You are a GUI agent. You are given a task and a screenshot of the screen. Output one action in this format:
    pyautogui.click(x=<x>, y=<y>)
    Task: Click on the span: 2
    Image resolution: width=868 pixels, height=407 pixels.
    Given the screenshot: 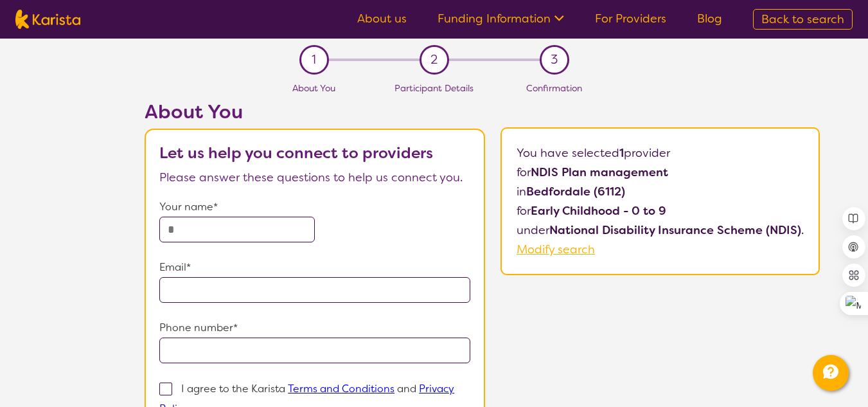 What is the action you would take?
    pyautogui.click(x=434, y=60)
    